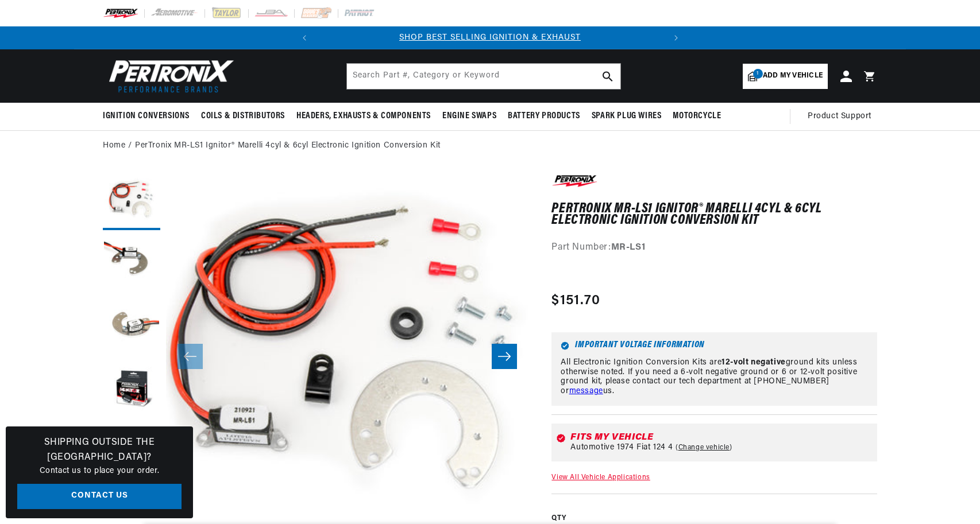 The image size is (980, 524). I want to click on slideshow-component: Translation missing: en.sections.announcements.announcement_bar, so click(490, 37).